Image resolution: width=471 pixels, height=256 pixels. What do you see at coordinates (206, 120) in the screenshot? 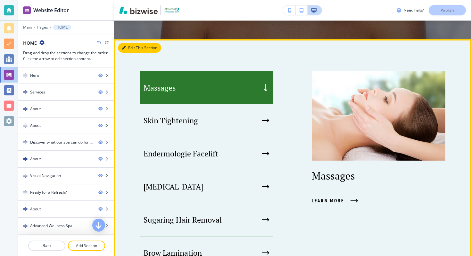
I see `button: Skin Tightening` at bounding box center [206, 120].